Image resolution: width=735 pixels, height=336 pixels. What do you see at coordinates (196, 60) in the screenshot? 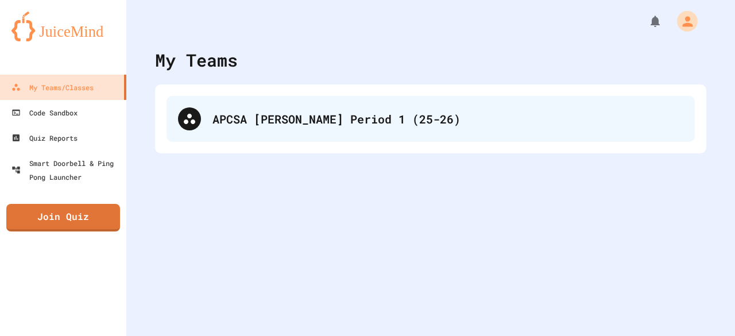
I see `div: My Teams` at bounding box center [196, 60].